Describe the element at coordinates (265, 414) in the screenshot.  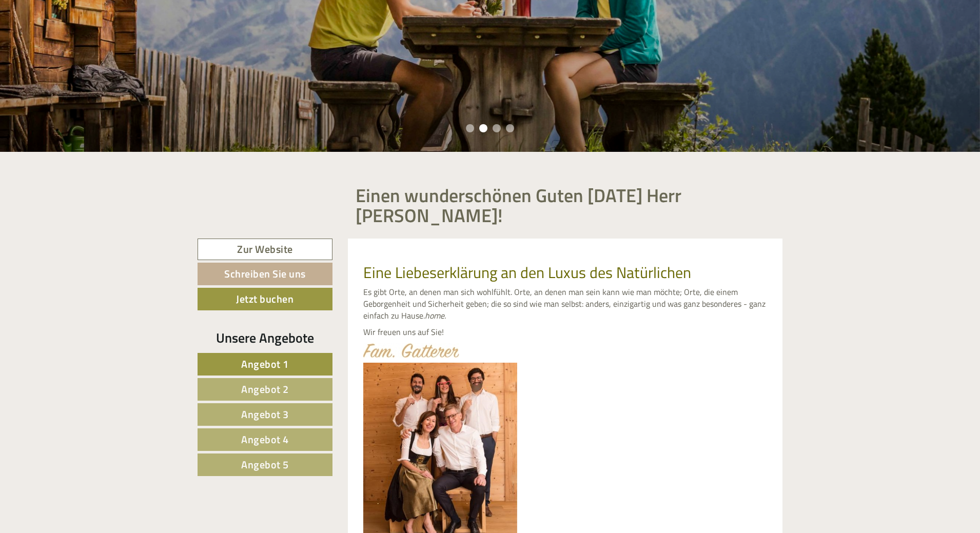
I see `span: Angebot 3` at that location.